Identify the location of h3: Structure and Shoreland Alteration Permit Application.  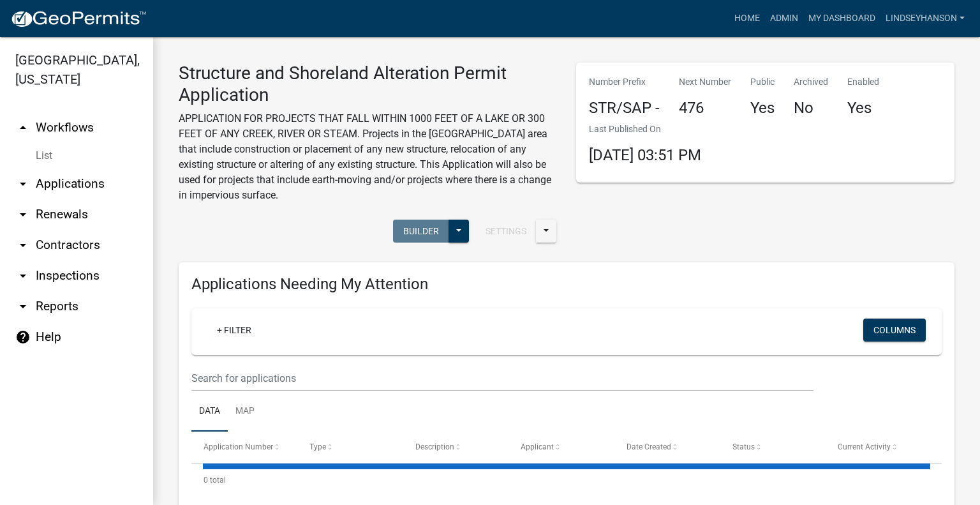
(368, 84).